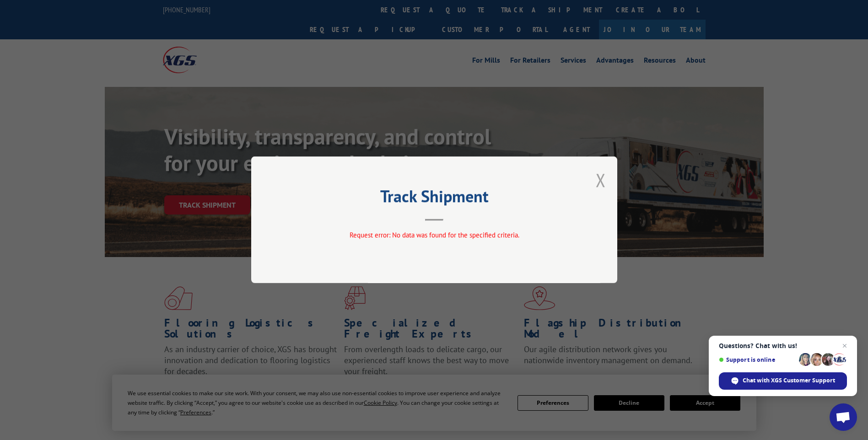 The height and width of the screenshot is (440, 868). I want to click on div: Open chat, so click(843, 417).